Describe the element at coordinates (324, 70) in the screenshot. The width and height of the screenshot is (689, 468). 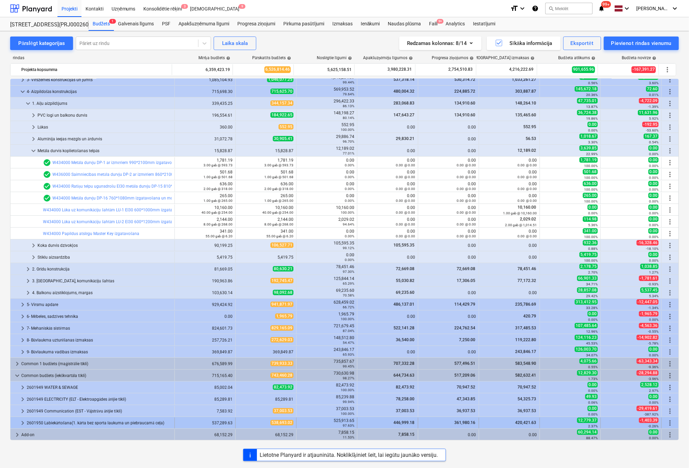
I see `div: 5,625,158.51` at that location.